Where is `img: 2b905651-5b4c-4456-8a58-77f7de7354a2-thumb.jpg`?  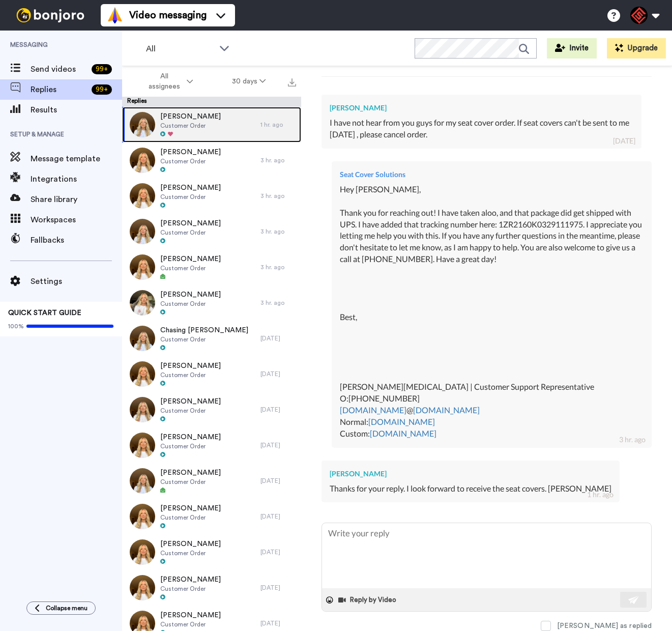 img: 2b905651-5b4c-4456-8a58-77f7de7354a2-thumb.jpg is located at coordinates (142, 553).